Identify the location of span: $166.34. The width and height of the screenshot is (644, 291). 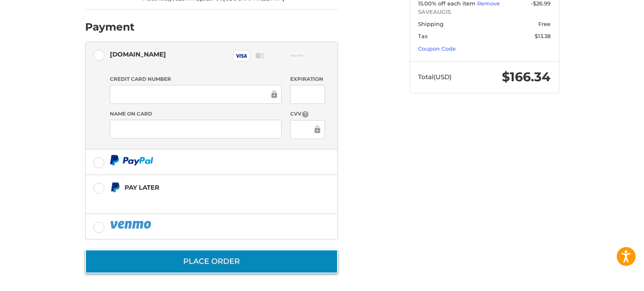
(526, 77).